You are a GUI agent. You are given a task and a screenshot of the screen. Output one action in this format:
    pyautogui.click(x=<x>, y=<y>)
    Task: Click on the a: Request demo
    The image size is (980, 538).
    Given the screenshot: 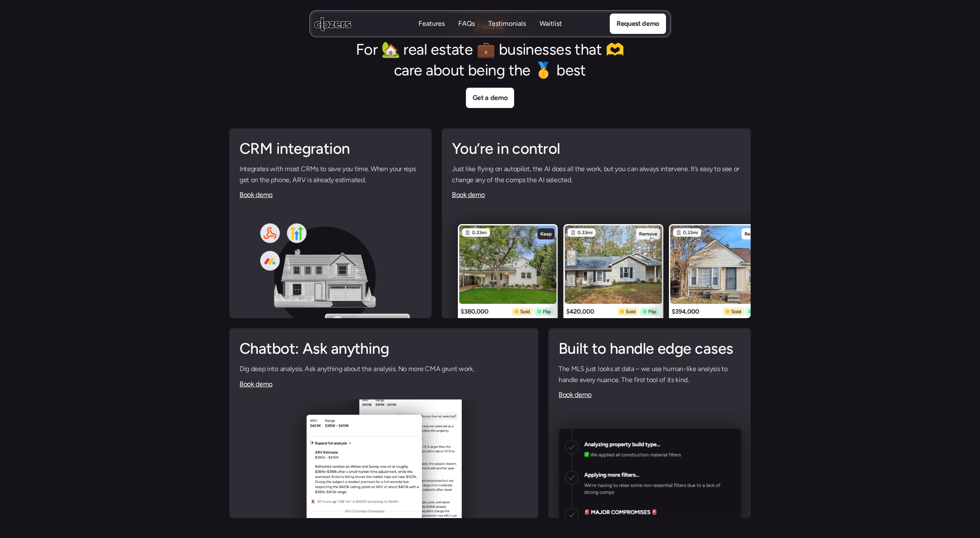 What is the action you would take?
    pyautogui.click(x=637, y=24)
    